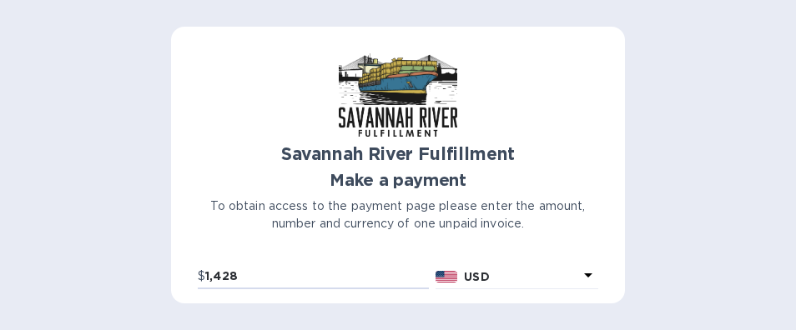  I want to click on label: Amount, so click(219, 258).